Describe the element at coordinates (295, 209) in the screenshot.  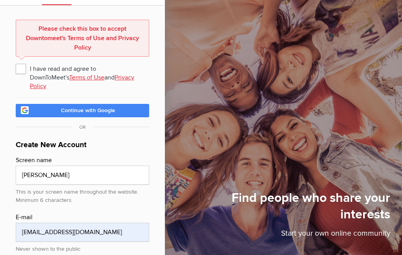
I see `h1: Find people who share your interests` at that location.